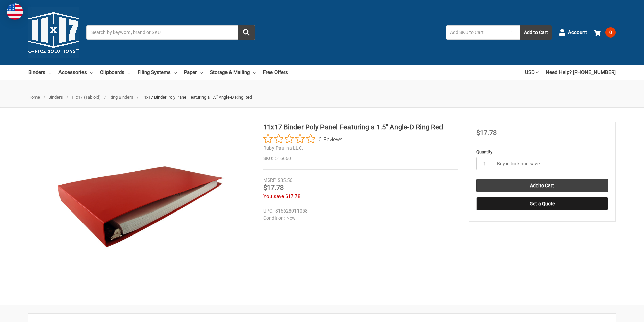 The width and height of the screenshot is (644, 322). I want to click on img: duty and tax information for United States, so click(15, 11).